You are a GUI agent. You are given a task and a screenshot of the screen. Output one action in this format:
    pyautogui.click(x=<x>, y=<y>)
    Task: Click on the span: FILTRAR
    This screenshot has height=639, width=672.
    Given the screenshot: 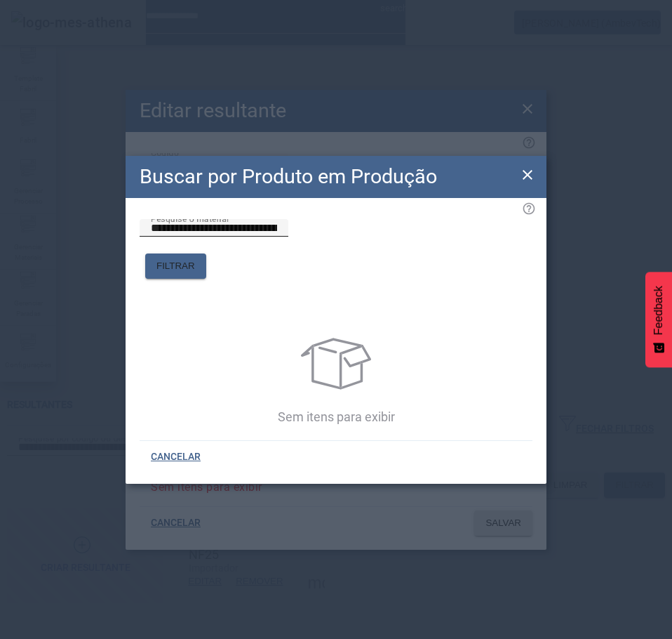 What is the action you would take?
    pyautogui.click(x=175, y=266)
    